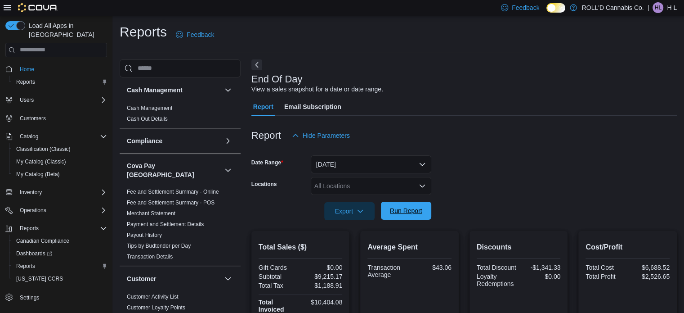 This screenshot has width=684, height=313. Describe the element at coordinates (263, 107) in the screenshot. I see `span: Report` at that location.